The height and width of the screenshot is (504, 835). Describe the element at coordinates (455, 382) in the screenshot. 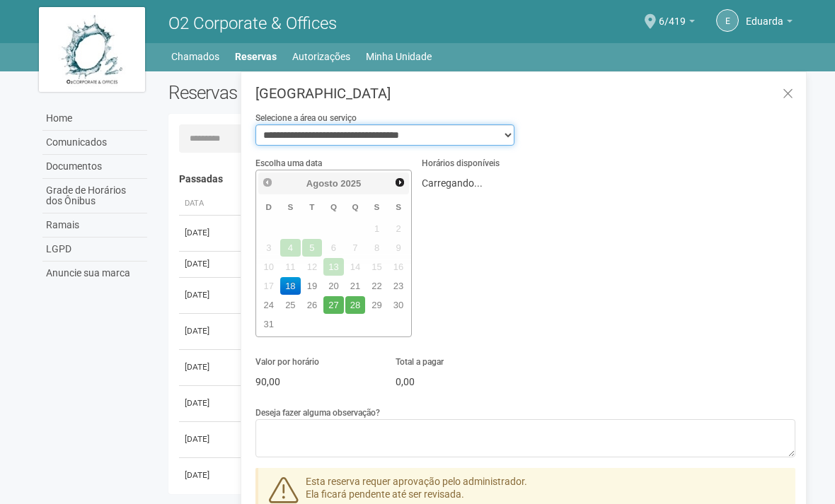

I see `p: 0,00` at that location.